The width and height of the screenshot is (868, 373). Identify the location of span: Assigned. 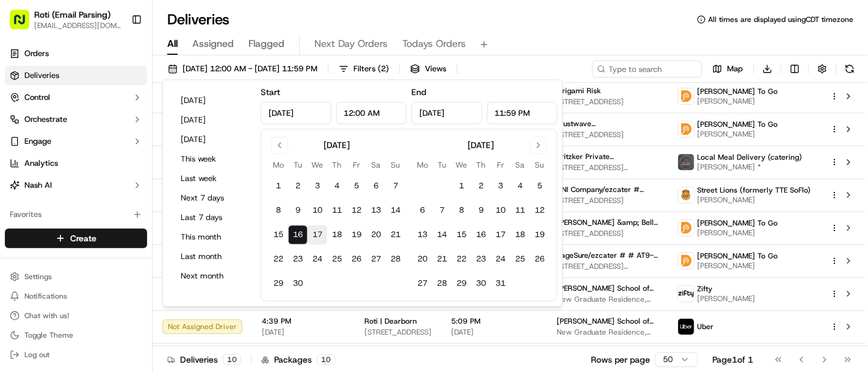
(213, 44).